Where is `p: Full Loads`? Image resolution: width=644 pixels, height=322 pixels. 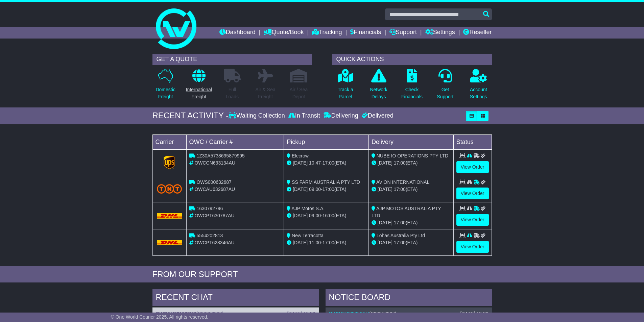
p: Full Loads is located at coordinates (232, 93).